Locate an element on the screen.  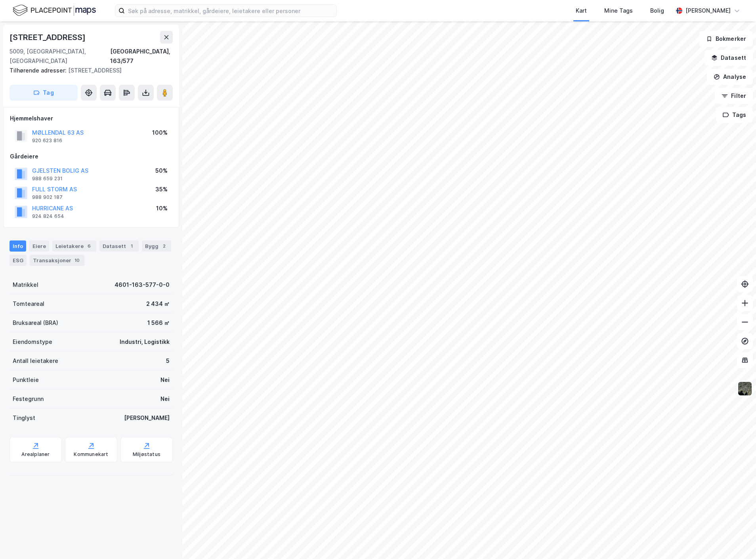
div: Leietakere is located at coordinates (74, 246).